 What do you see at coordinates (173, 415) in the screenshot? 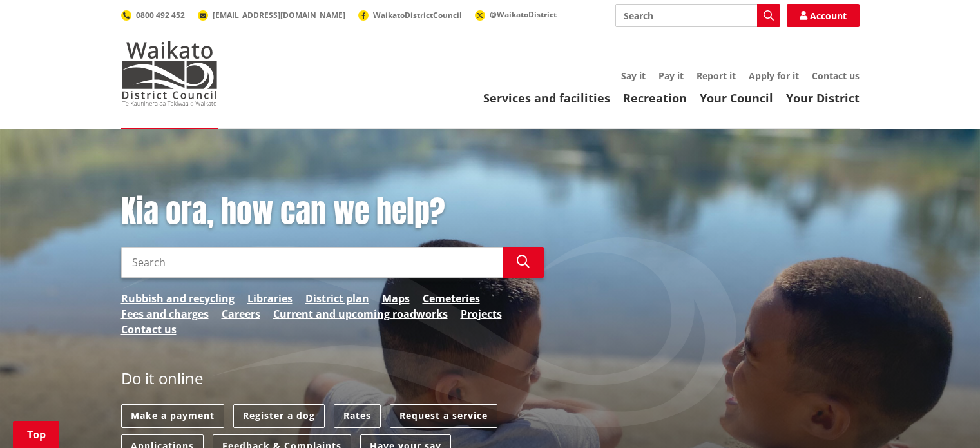
I see `a: Make a payment` at bounding box center [173, 415].